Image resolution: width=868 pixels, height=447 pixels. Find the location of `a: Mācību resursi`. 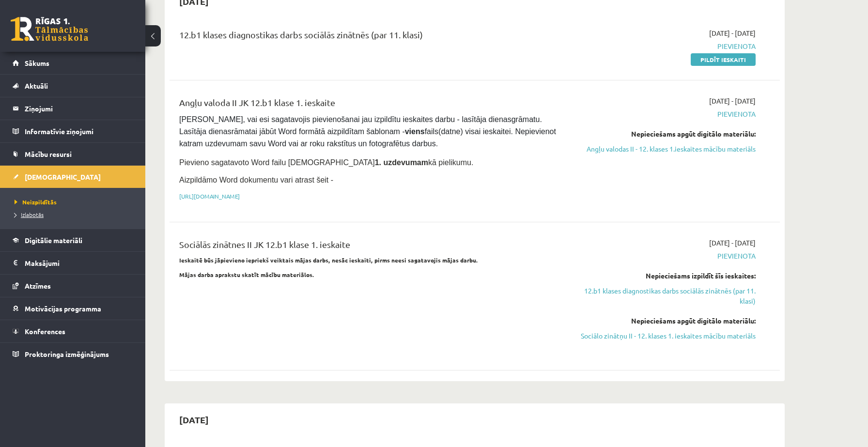

a: Mācību resursi is located at coordinates (72, 154).